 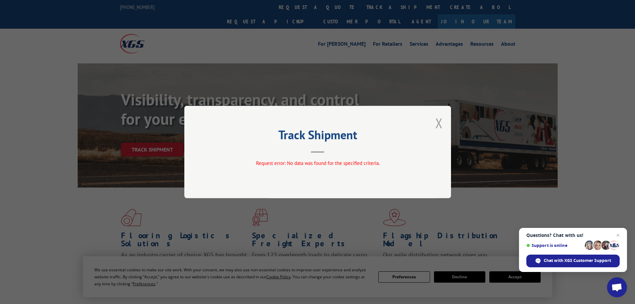 I want to click on div: Chat with XGS Customer Support, so click(x=573, y=261).